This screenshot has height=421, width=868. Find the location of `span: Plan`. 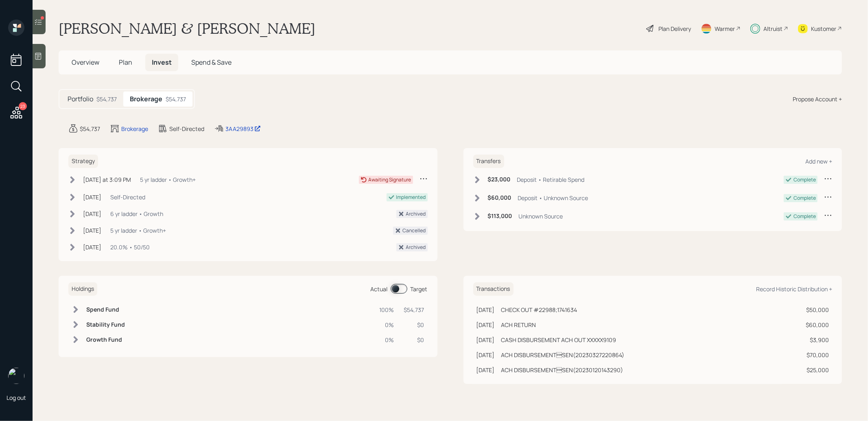

span: Plan is located at coordinates (125, 62).